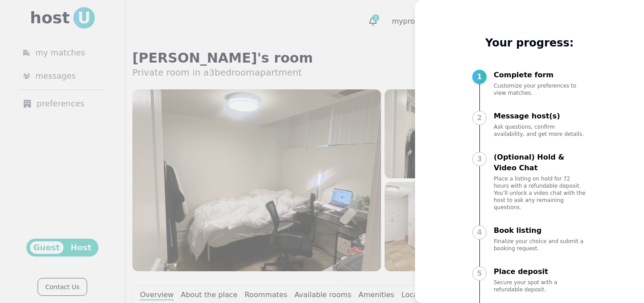 This screenshot has width=644, height=303. What do you see at coordinates (540, 75) in the screenshot?
I see `p: Complete form` at bounding box center [540, 75].